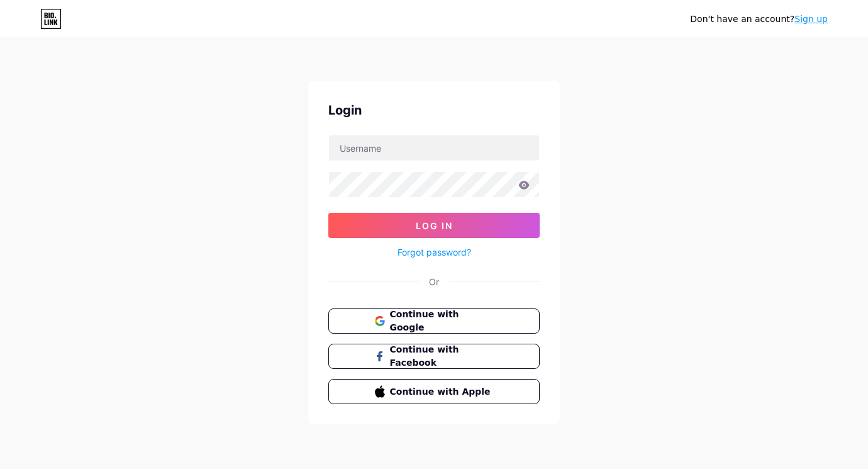  I want to click on span: Continue with Apple, so click(442, 391).